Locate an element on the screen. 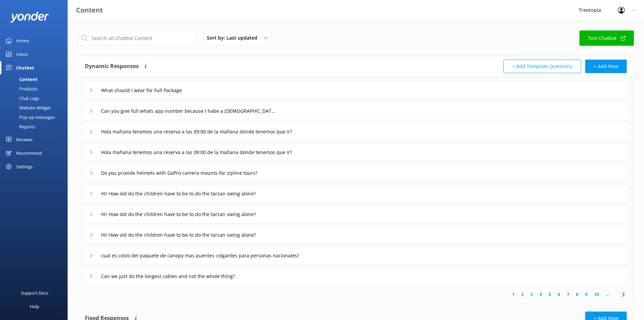 The height and width of the screenshot is (320, 644). a: Website Widget is located at coordinates (36, 108).